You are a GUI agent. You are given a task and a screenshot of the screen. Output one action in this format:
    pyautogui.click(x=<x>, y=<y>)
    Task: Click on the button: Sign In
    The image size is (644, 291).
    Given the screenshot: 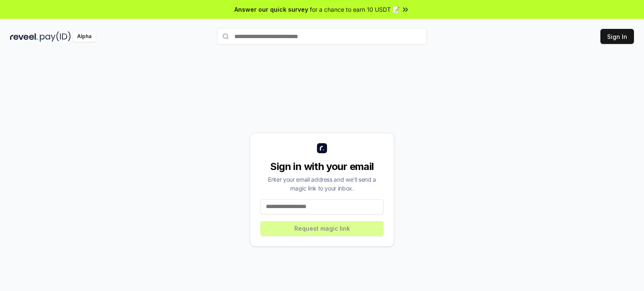 What is the action you would take?
    pyautogui.click(x=617, y=36)
    